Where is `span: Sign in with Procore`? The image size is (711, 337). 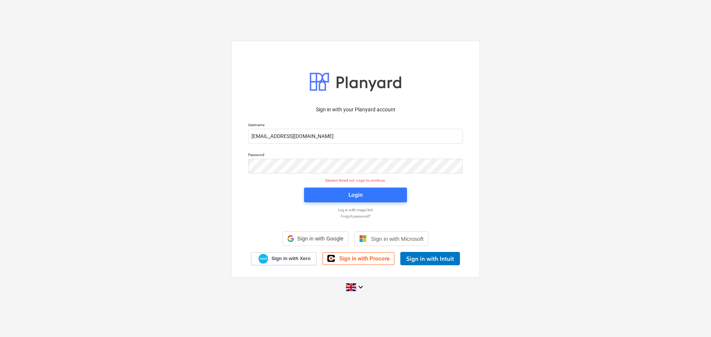 span: Sign in with Procore is located at coordinates (364, 259).